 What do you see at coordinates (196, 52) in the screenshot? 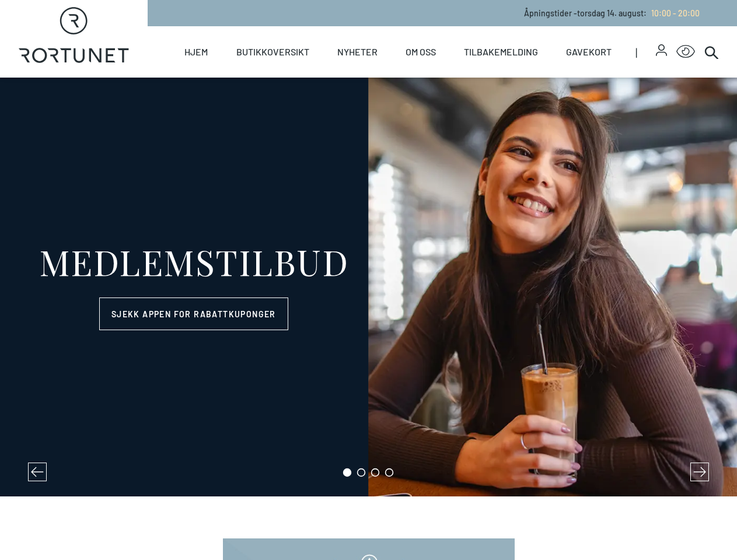
I see `a: Hjem` at bounding box center [196, 52].